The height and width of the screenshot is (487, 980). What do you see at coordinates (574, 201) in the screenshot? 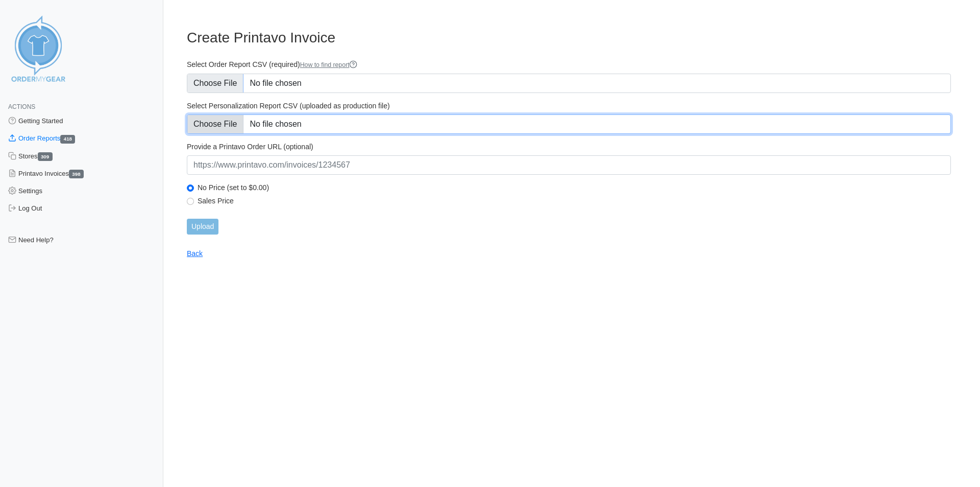
I see `label: Sales Price` at bounding box center [574, 201].